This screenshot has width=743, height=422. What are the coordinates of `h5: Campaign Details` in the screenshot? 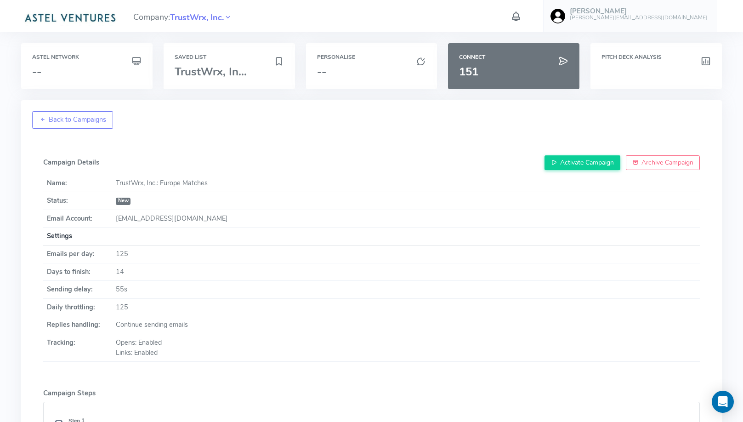 It's located at (371, 163).